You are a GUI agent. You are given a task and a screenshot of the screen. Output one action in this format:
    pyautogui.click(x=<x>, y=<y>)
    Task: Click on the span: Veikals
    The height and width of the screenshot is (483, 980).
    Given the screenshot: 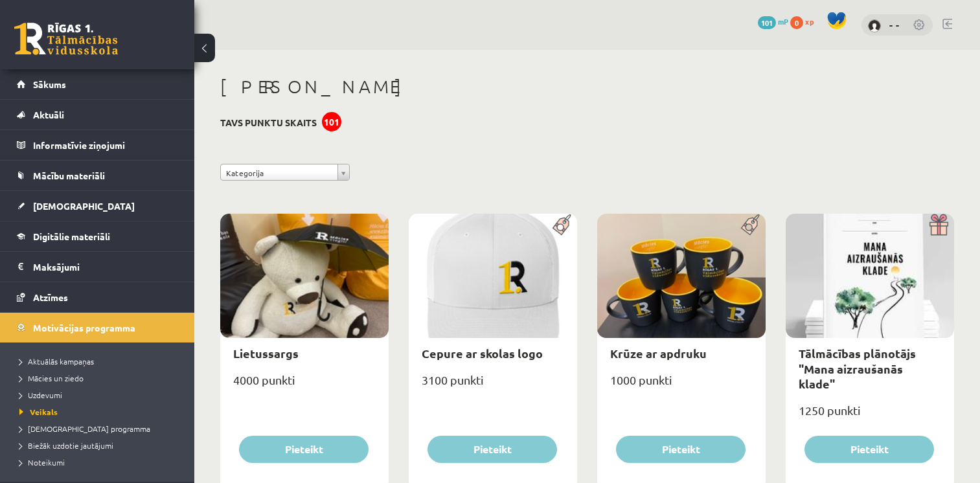 What is the action you would take?
    pyautogui.click(x=38, y=412)
    